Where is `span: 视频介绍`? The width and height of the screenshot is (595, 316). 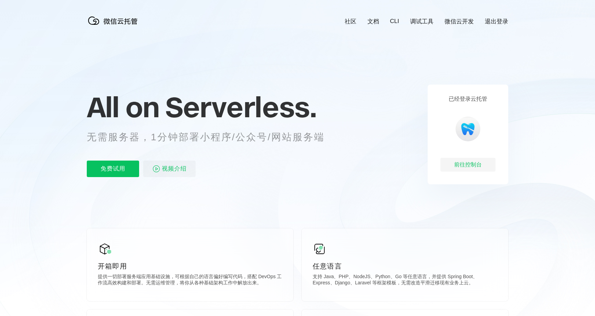 span: 视频介绍 is located at coordinates (174, 169).